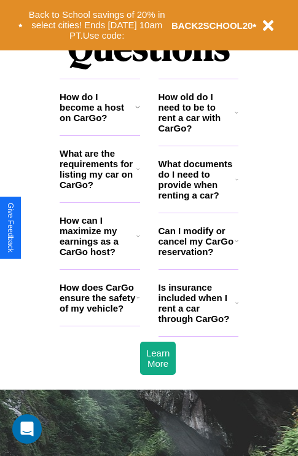 The height and width of the screenshot is (456, 298). What do you see at coordinates (98, 169) in the screenshot?
I see `h3: What are the requirements for listing my car on CarGo?` at bounding box center [98, 169].